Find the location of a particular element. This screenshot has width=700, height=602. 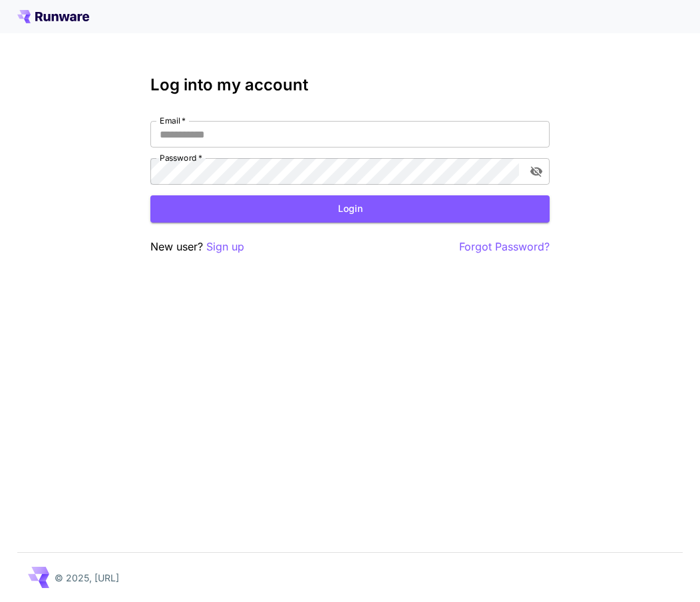

p: New user? is located at coordinates (197, 247).